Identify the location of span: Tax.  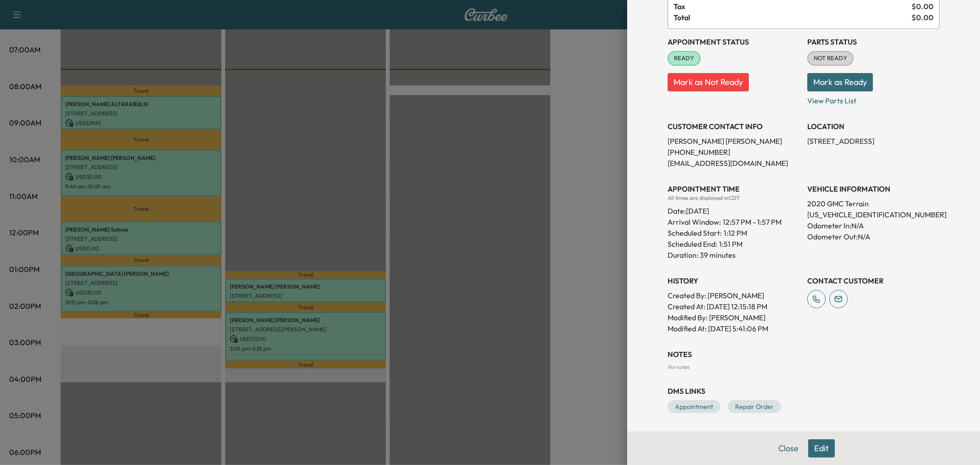
(792, 7).